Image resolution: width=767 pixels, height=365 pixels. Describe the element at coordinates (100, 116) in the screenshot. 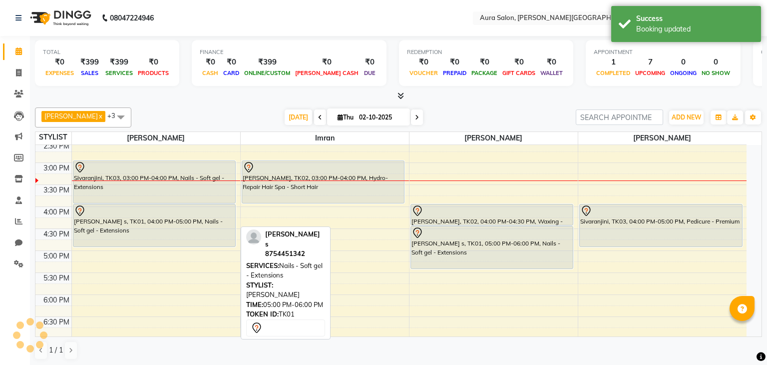

I see `a: x` at that location.